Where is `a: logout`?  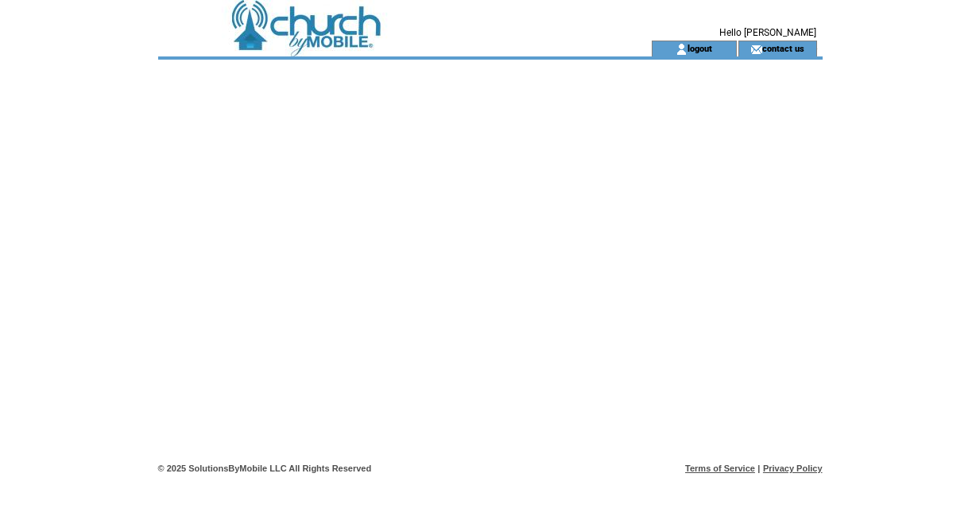 a: logout is located at coordinates (700, 48).